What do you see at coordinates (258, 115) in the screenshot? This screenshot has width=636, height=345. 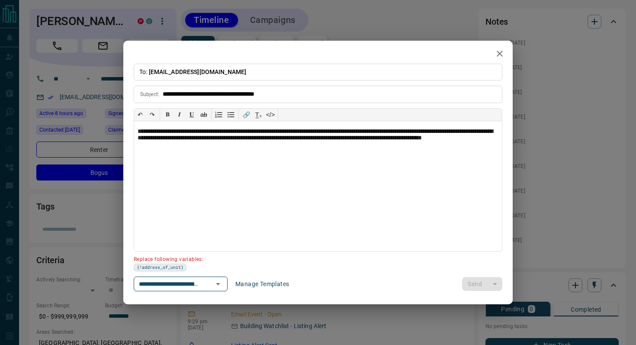 I see `button: T̲ₓ` at bounding box center [258, 115].